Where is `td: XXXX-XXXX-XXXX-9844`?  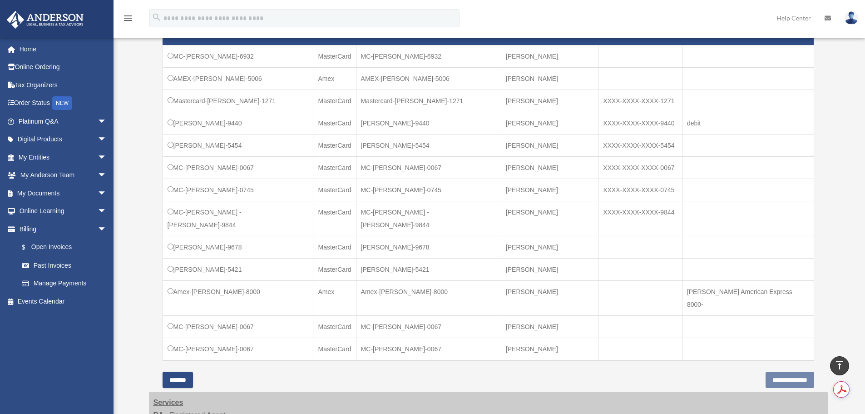 td: XXXX-XXXX-XXXX-9844 is located at coordinates (640, 218).